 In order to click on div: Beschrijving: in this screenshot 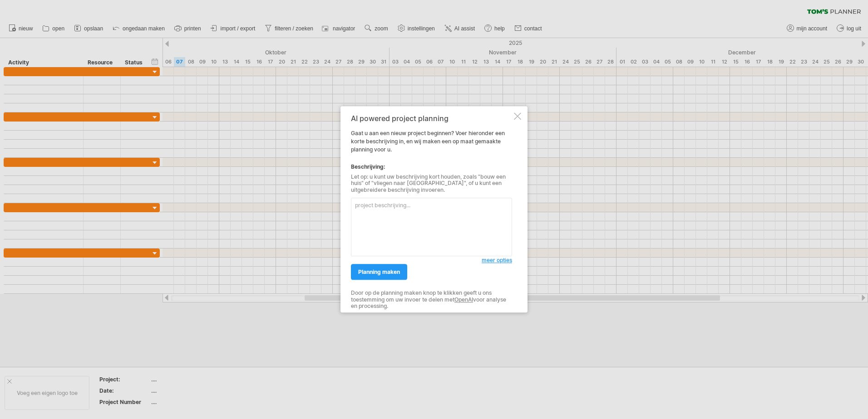, I will do `click(432, 167)`.